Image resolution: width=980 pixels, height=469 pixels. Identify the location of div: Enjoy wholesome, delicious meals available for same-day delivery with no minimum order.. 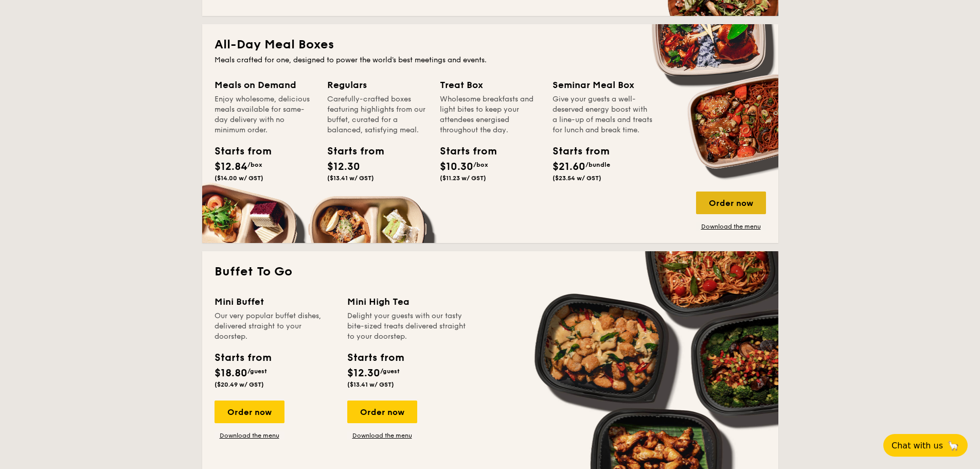
(264, 115).